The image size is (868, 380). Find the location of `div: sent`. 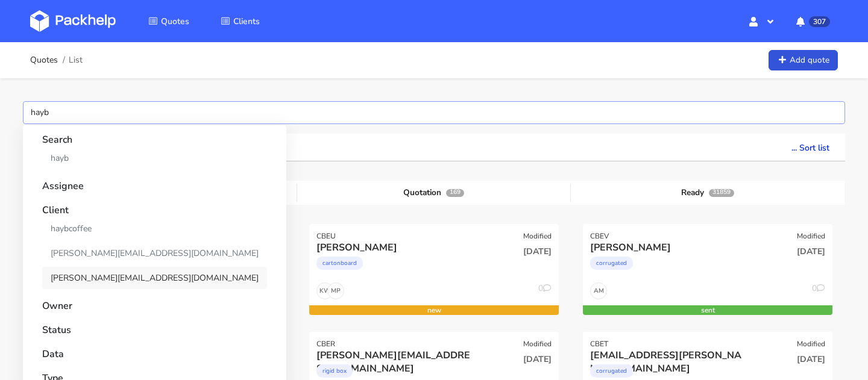

div: sent is located at coordinates (708, 310).